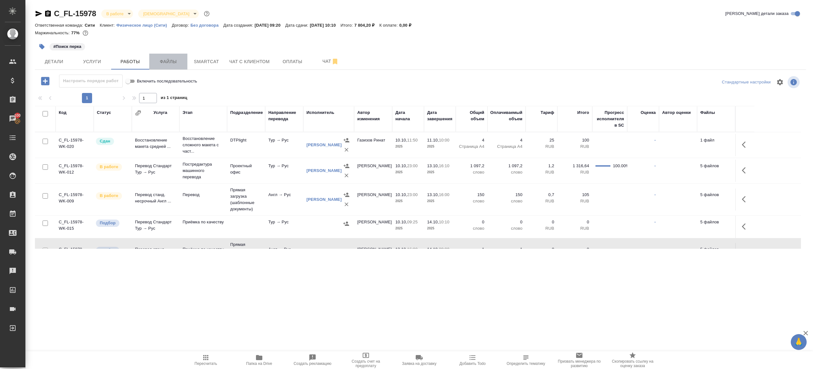  I want to click on button: Пересчитать, so click(206, 360).